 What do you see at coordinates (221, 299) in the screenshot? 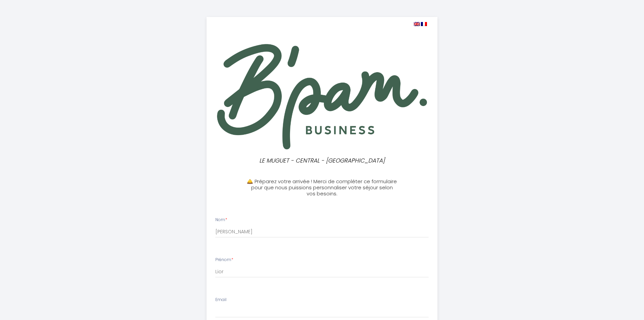
I see `label: Email` at bounding box center [221, 299].